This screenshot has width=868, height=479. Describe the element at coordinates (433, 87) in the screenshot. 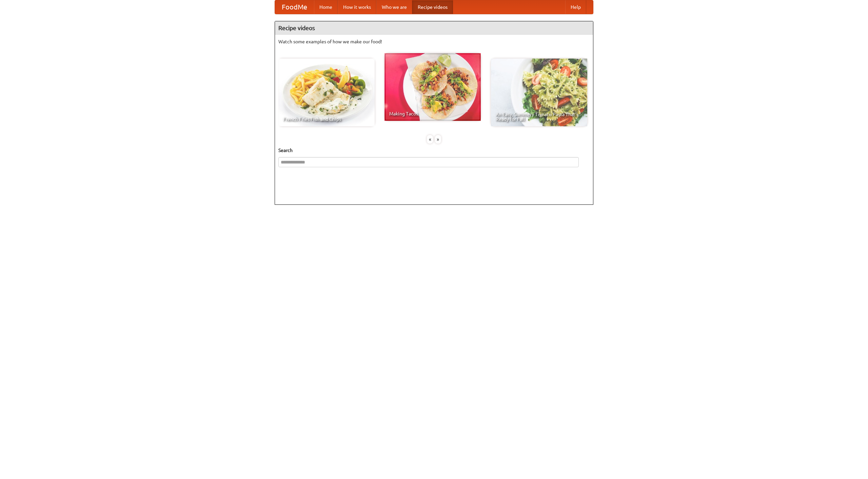

I see `a: Making Tacos` at that location.